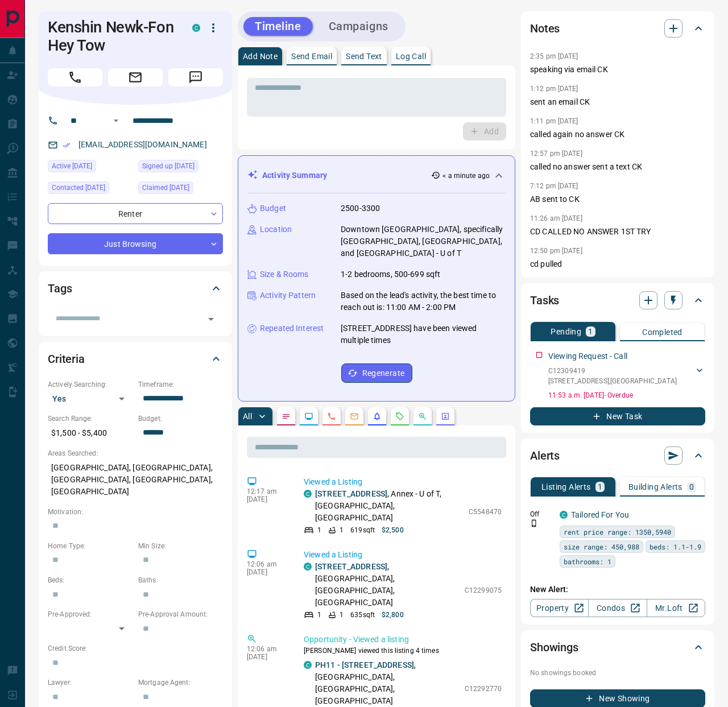  What do you see at coordinates (618, 199) in the screenshot?
I see `p: AB sent to CK` at bounding box center [618, 199].